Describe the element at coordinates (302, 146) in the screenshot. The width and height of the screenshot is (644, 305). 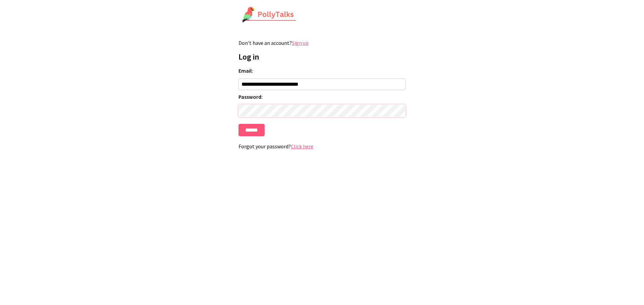
I see `a: Click here` at that location.